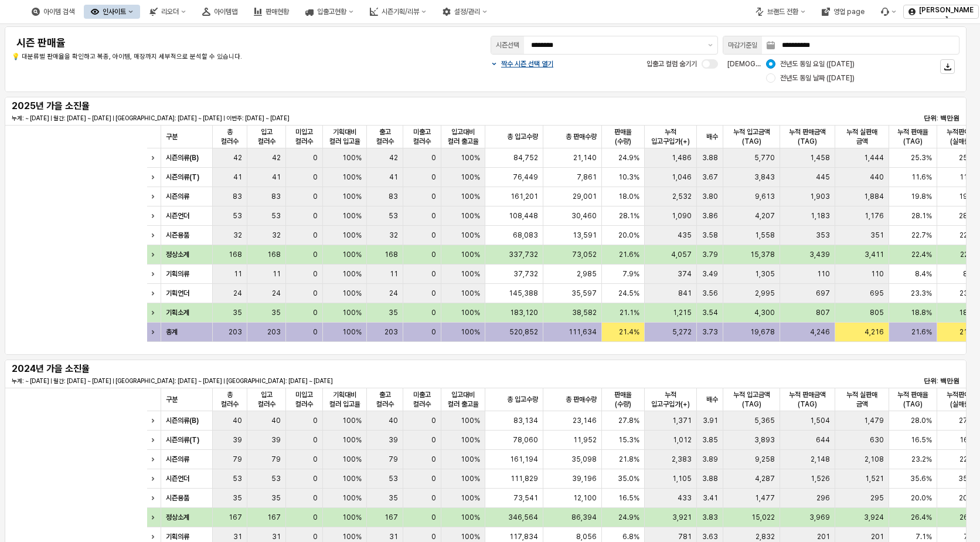  What do you see at coordinates (398, 11) in the screenshot?
I see `div: 시즌기획/리뷰` at bounding box center [398, 11].